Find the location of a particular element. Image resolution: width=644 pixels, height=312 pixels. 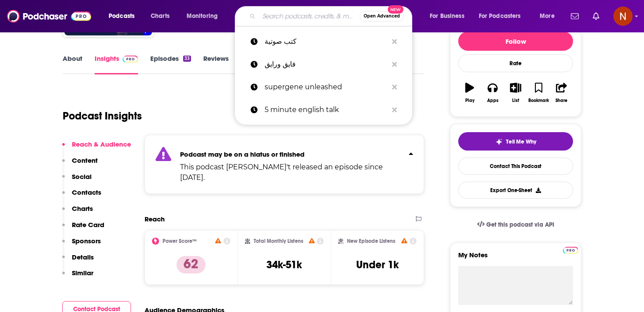

div: Play is located at coordinates (469, 101).